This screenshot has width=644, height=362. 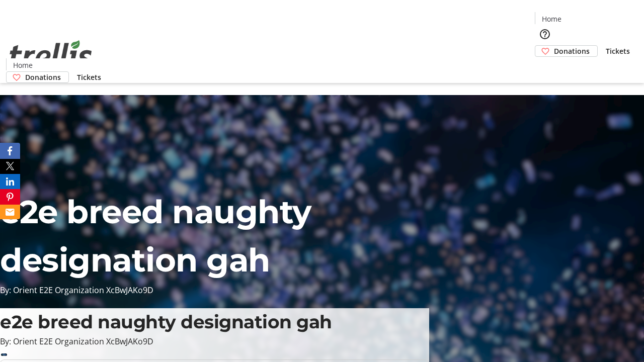 What do you see at coordinates (545, 34) in the screenshot?
I see `button: Help` at bounding box center [545, 34].